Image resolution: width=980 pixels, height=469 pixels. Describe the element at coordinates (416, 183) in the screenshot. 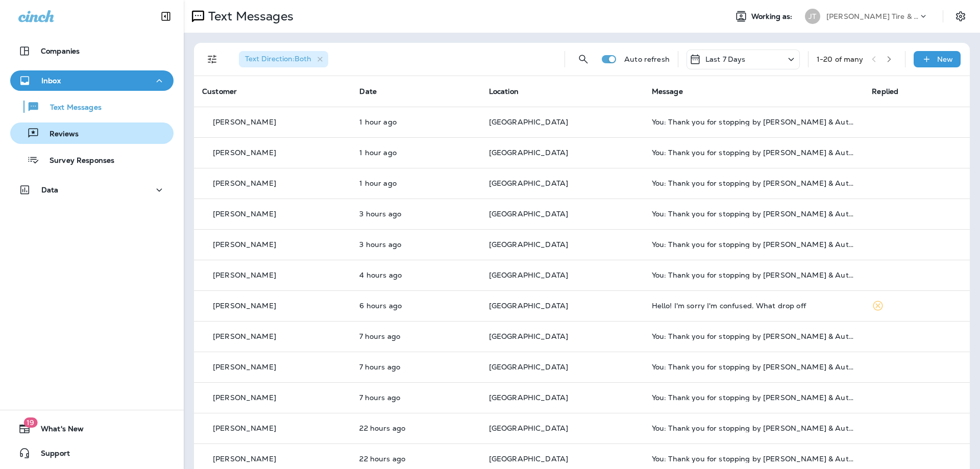

I see `p: Sep 12, 2025 01:59 PM` at that location.